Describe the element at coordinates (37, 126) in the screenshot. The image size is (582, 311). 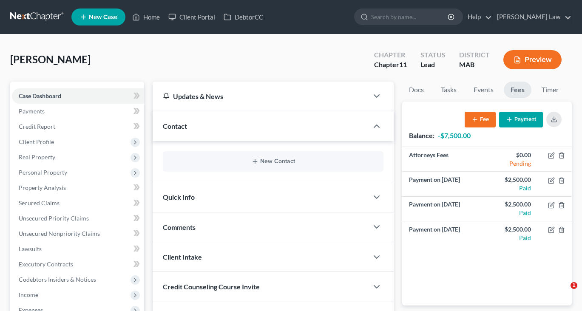
I see `span: Credit Report` at that location.